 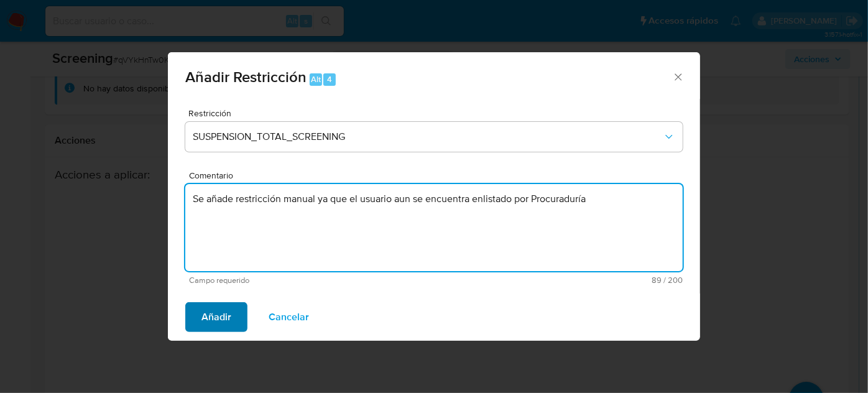 I want to click on span: 4, so click(x=330, y=79).